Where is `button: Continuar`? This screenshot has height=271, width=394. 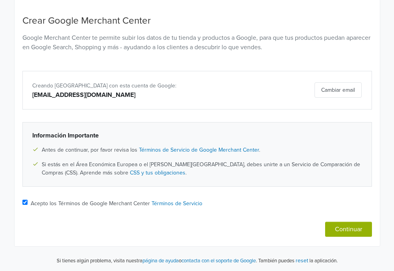
button: Continuar is located at coordinates (349, 229).